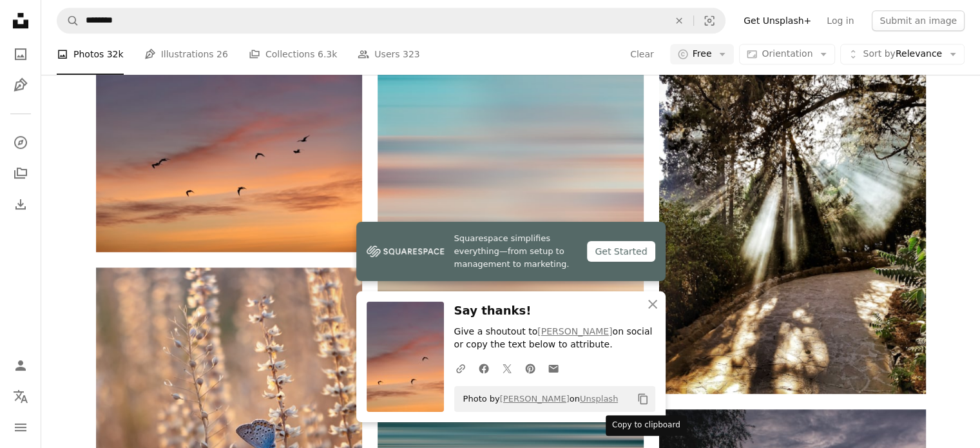  Describe the element at coordinates (229, 153) in the screenshot. I see `a: a flock of birds flying in the sky at sunset` at that location.